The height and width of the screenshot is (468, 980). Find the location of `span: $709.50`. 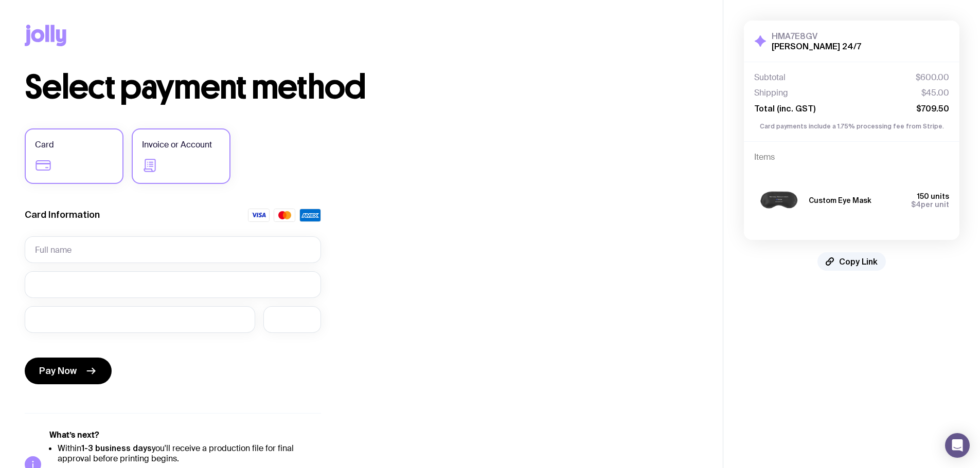

span: $709.50 is located at coordinates (932, 109).